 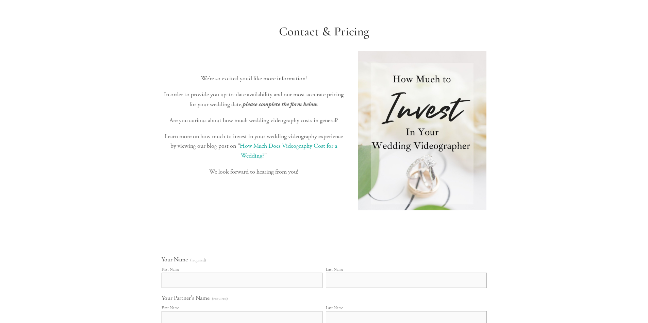 I want to click on p: We look forward to hearing from you!, so click(x=254, y=172).